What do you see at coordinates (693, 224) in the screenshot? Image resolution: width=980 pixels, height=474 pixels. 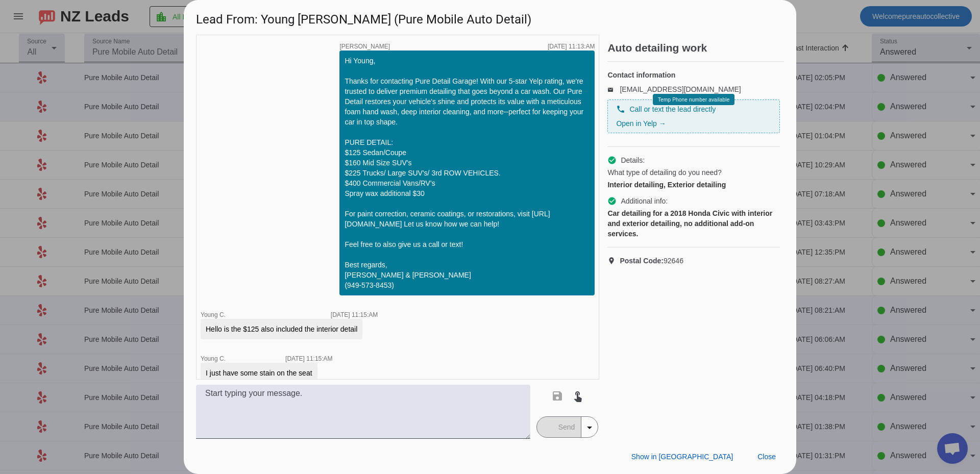 I see `div: Car detailing for a 2018 Honda Civic with interior and exterior detailing, no additional add-on s...` at bounding box center [693, 224].